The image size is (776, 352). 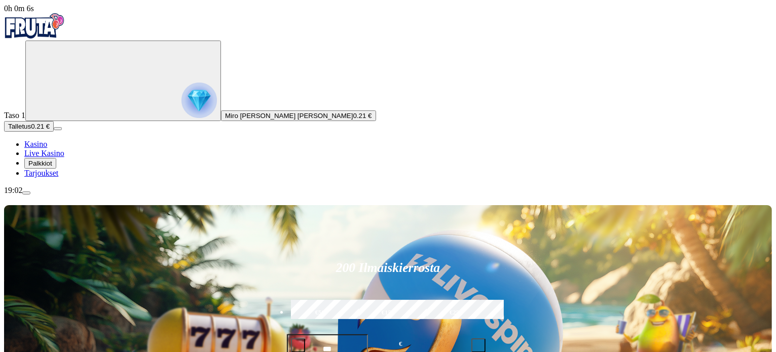 I want to click on a: Kasino, so click(x=35, y=144).